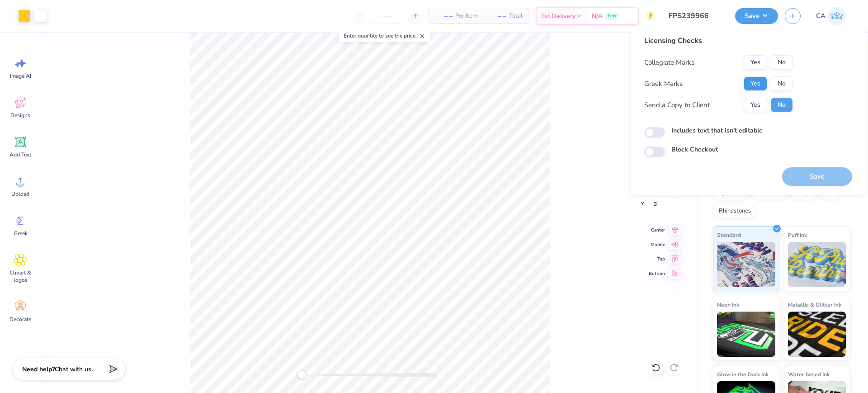  What do you see at coordinates (735, 211) in the screenshot?
I see `div: Rhinestones` at bounding box center [735, 211].